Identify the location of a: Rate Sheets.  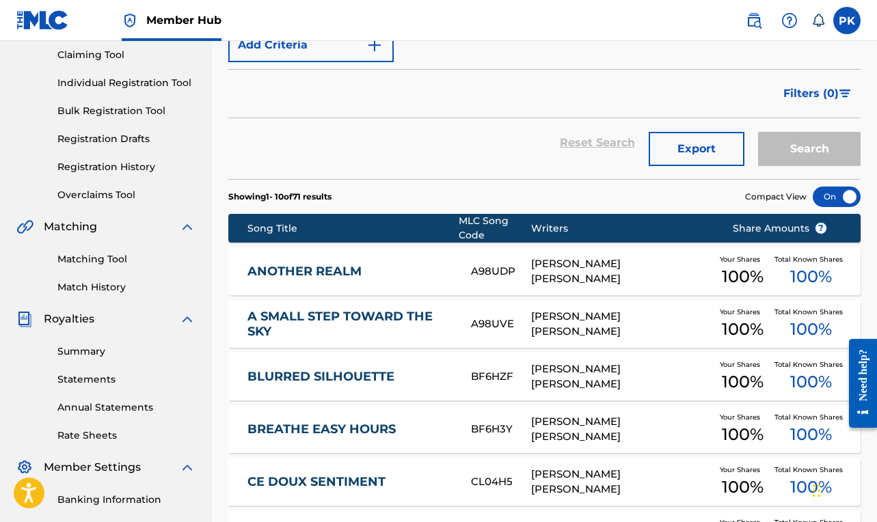
(126, 435).